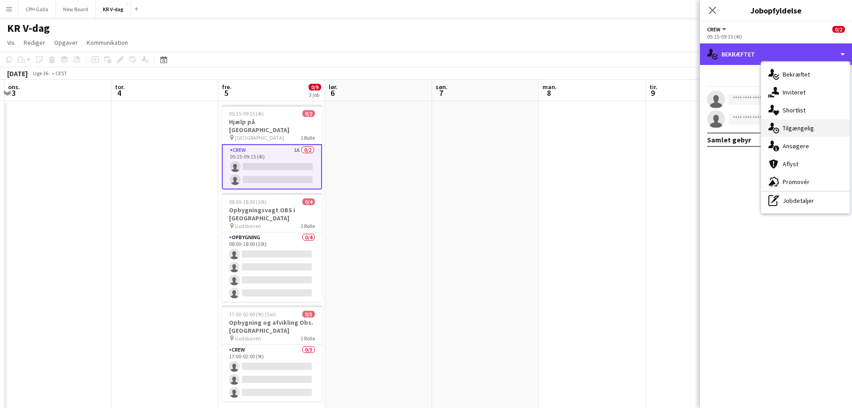 The image size is (852, 408). Describe the element at coordinates (247, 113) in the screenshot. I see `span: 05:15-09:15 (4t)` at that location.